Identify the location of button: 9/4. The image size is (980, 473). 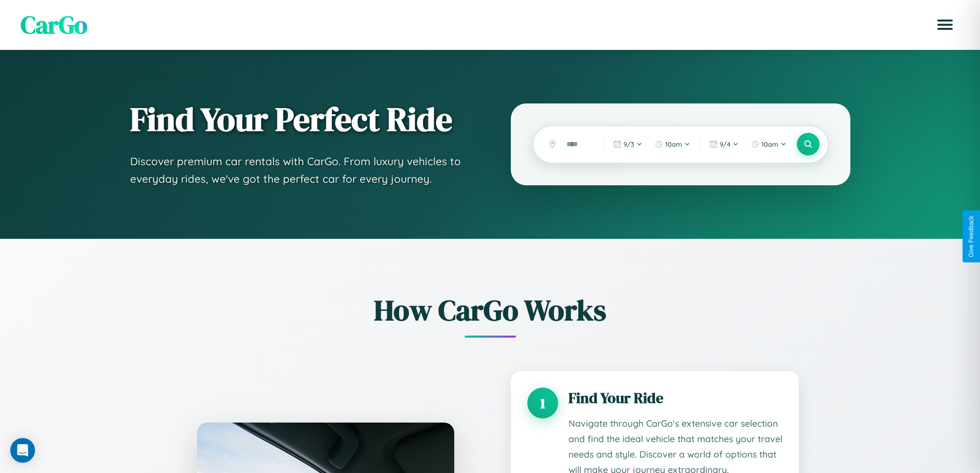
(724, 144).